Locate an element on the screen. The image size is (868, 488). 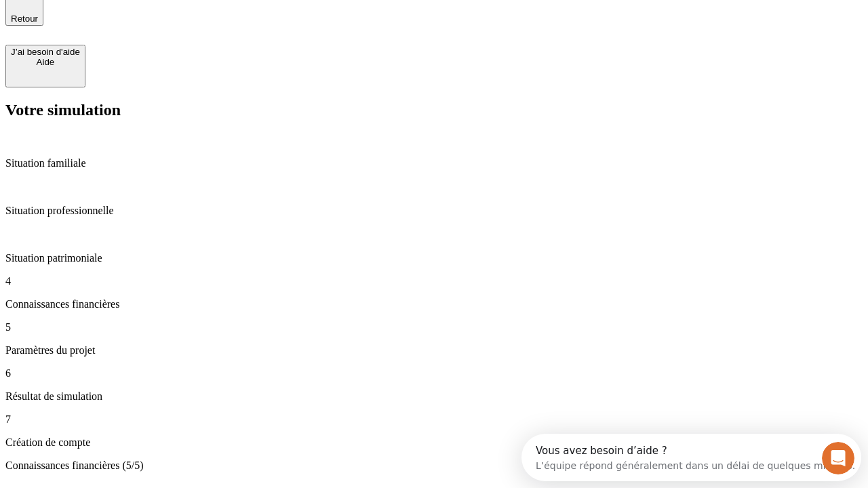
div: Vous avez besoin d’aide ? is located at coordinates (174, 17).